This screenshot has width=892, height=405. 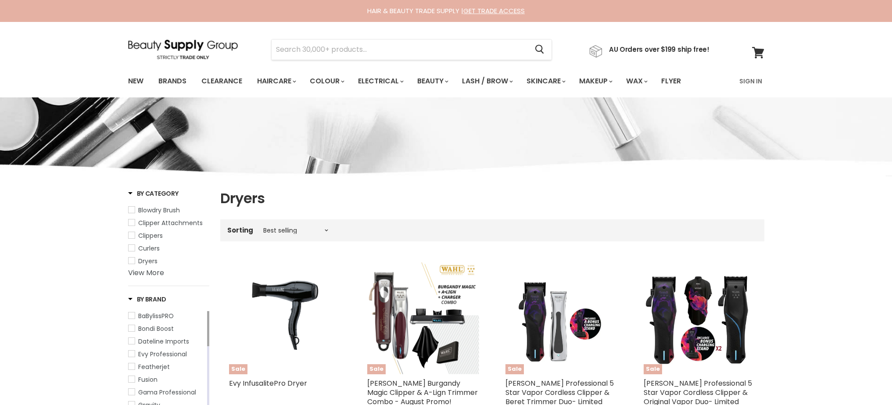 I want to click on a: Dryers, so click(x=169, y=261).